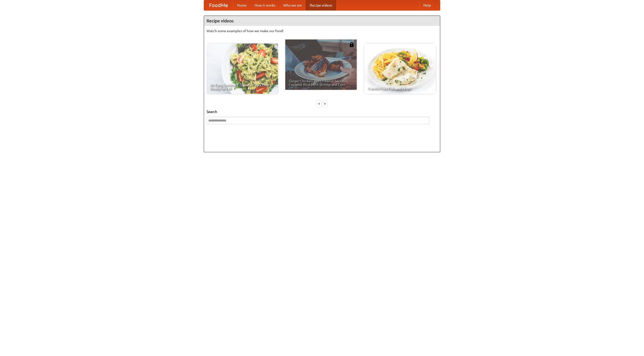  I want to click on a: Help, so click(427, 6).